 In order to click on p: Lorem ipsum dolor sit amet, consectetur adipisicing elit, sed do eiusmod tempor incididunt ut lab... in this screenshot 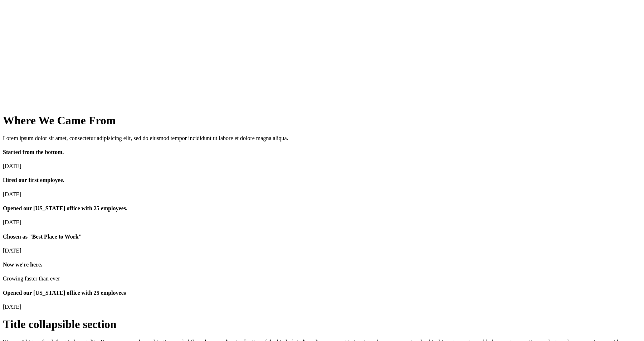, I will do `click(322, 138)`.